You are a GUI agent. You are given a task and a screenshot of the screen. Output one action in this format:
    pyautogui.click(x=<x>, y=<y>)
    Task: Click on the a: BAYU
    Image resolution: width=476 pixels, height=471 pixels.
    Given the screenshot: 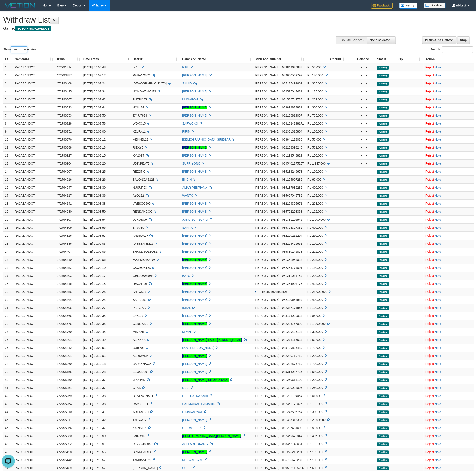 What is the action you would take?
    pyautogui.click(x=186, y=276)
    